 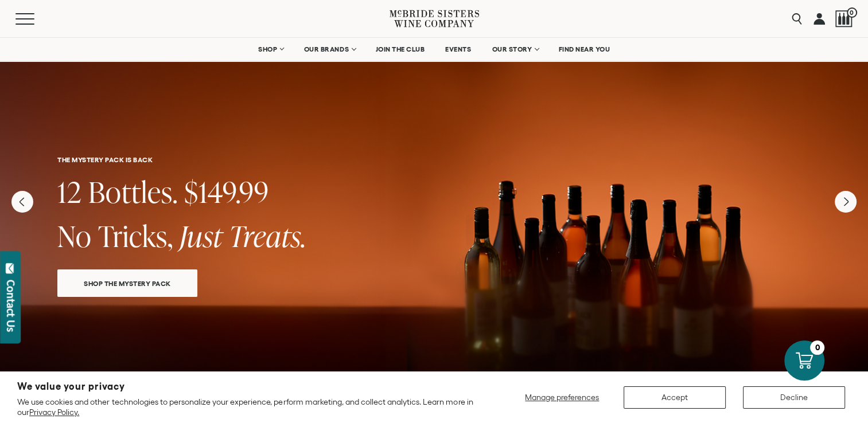 What do you see at coordinates (271, 49) in the screenshot?
I see `a: SHOP` at bounding box center [271, 49].